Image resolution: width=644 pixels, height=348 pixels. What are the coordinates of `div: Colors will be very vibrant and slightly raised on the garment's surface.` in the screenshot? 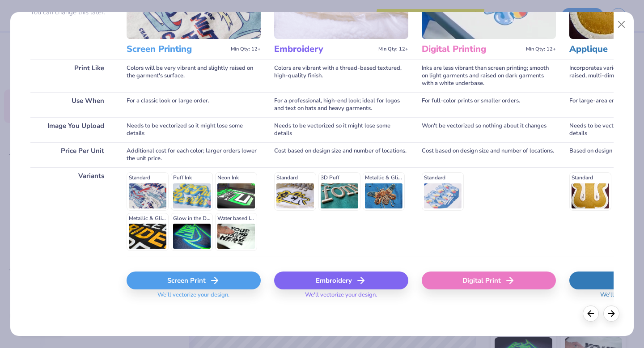 It's located at (194, 75).